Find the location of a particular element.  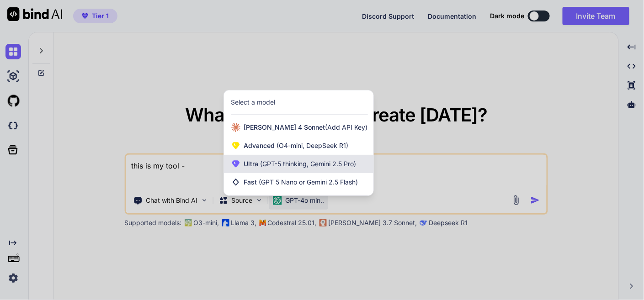

span: Ultra is located at coordinates (300, 164).